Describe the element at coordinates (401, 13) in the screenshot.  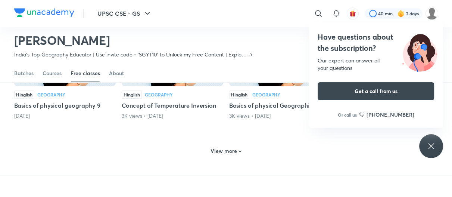
I see `img: streak` at that location.